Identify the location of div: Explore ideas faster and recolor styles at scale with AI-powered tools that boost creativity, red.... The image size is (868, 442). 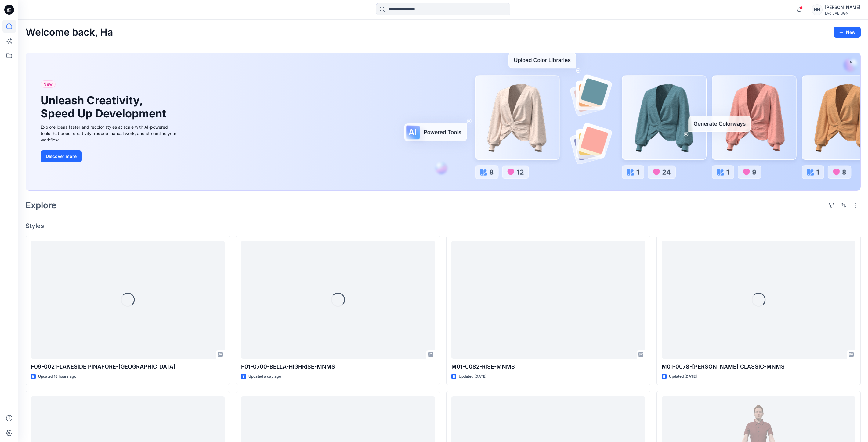
(109, 134).